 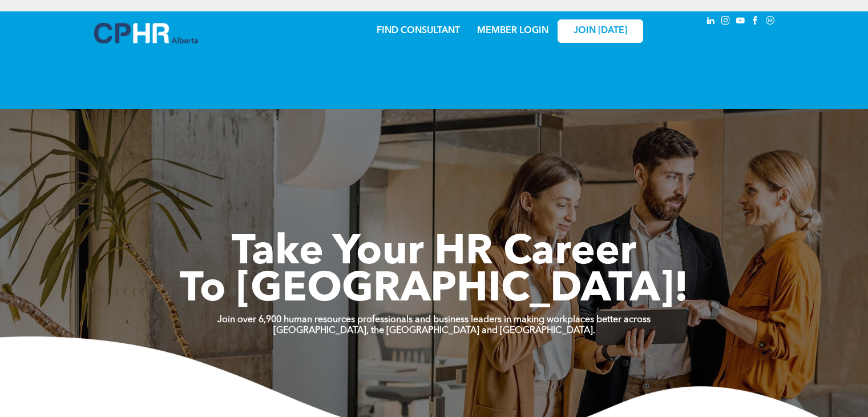 What do you see at coordinates (434, 253) in the screenshot?
I see `span: Take Your HR Career` at bounding box center [434, 253].